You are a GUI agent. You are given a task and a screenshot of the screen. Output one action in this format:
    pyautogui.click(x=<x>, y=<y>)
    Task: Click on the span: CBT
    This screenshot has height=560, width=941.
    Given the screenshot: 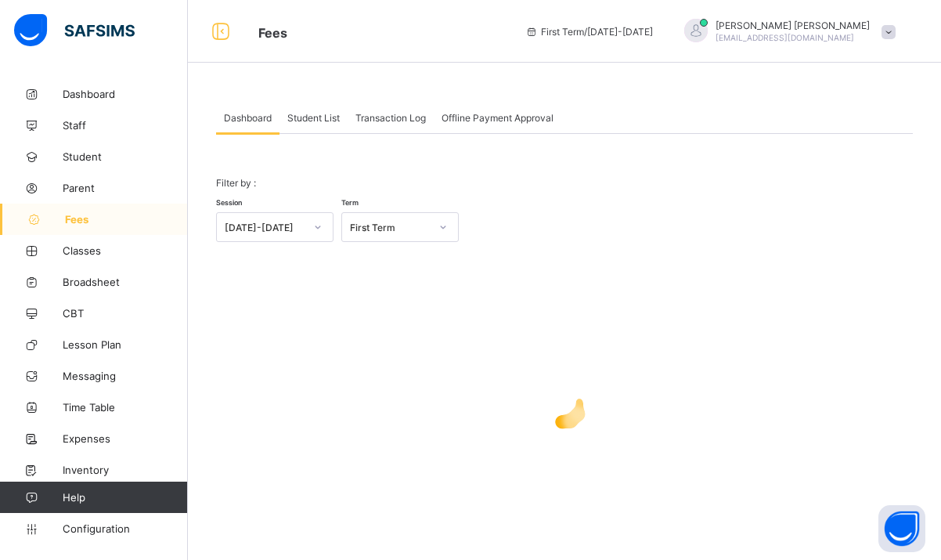 What is the action you would take?
    pyautogui.click(x=125, y=313)
    